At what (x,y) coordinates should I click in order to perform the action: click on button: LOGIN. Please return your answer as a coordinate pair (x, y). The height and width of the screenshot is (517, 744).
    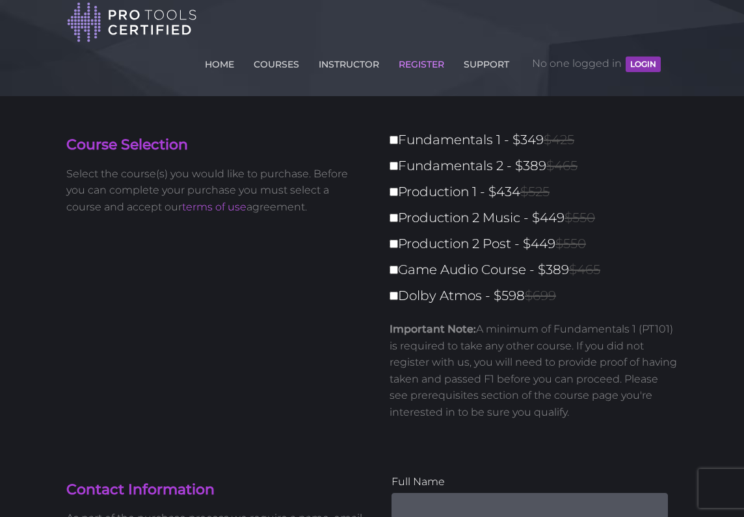
    Looking at the image, I should click on (643, 64).